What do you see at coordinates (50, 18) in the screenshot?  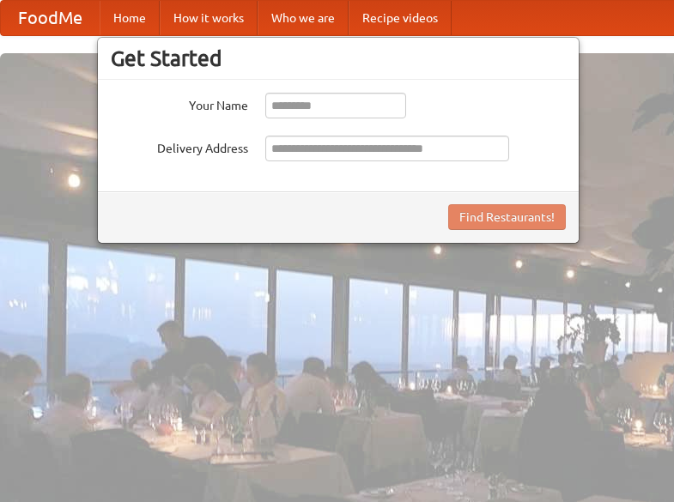 I see `a: FoodMe` at bounding box center [50, 18].